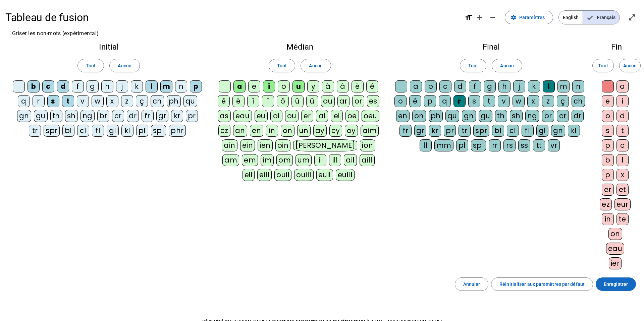 The image size is (644, 321). Describe the element at coordinates (254, 86) in the screenshot. I see `div: e` at that location.